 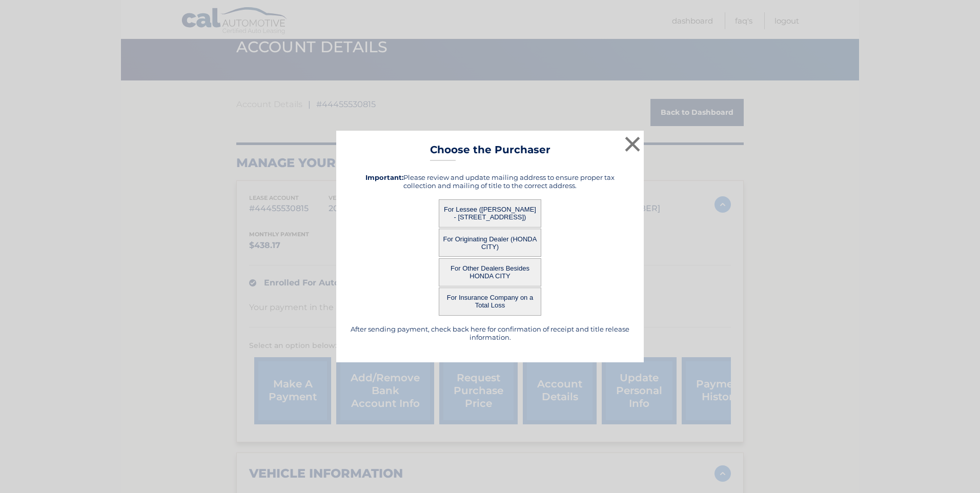 I want to click on strong: Important:, so click(x=384, y=177).